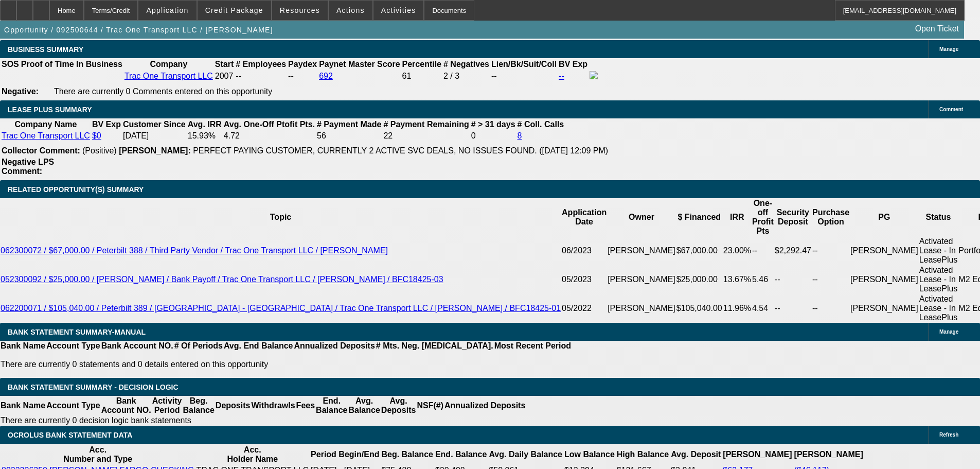 The width and height of the screenshot is (980, 469). What do you see at coordinates (234, 11) in the screenshot?
I see `span: Credit Package` at bounding box center [234, 11].